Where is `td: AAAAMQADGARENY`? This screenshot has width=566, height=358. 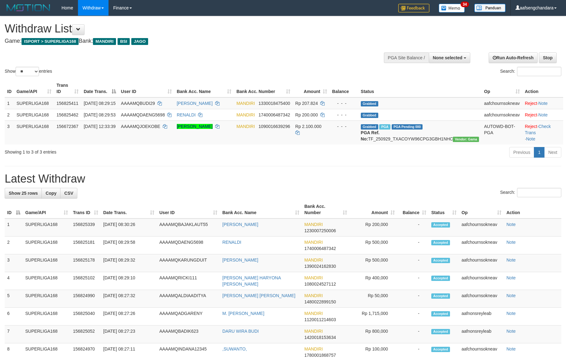
td: AAAAMQADGARENY is located at coordinates (188, 316).